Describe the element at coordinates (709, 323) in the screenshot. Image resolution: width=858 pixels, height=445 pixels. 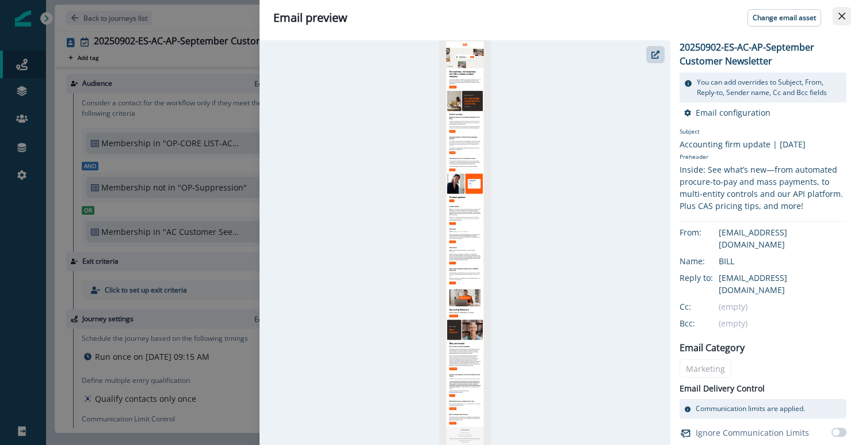
I see `div: Bcc:` at that location.